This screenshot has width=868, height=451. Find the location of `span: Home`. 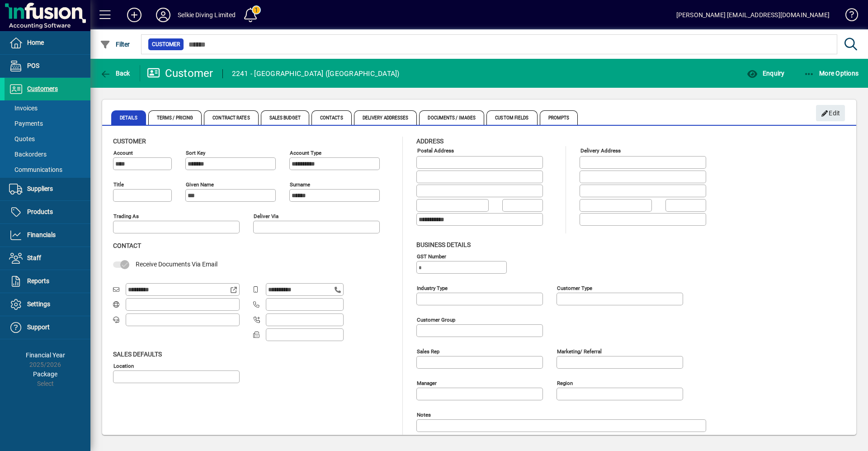

span: Home is located at coordinates (35, 43).